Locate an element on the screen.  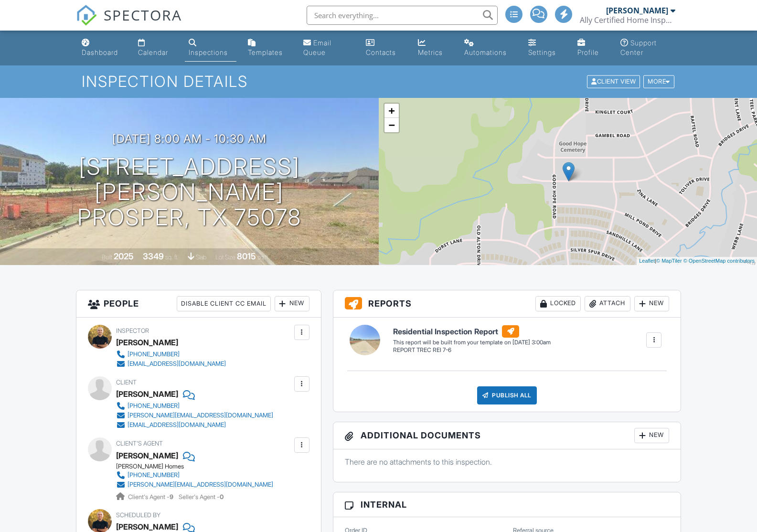
a: Leaflet is located at coordinates (647, 261).